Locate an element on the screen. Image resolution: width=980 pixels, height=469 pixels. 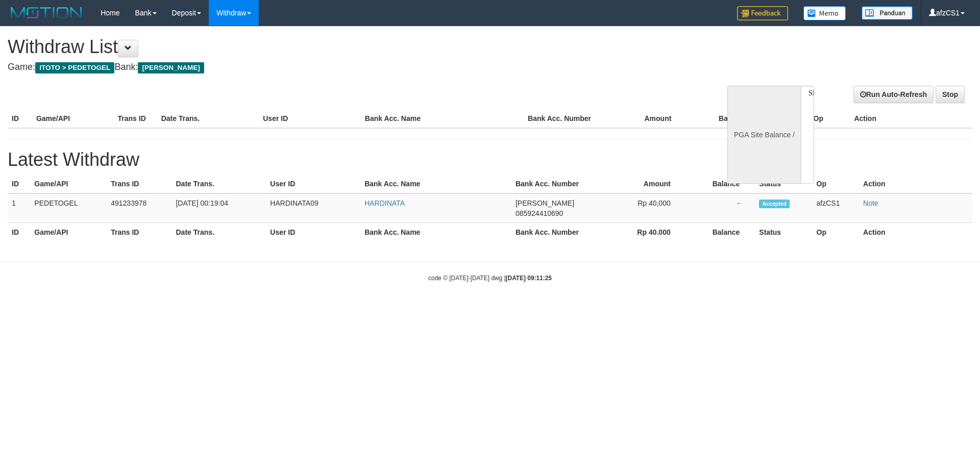
td: Rp 40,000 is located at coordinates (649, 209).